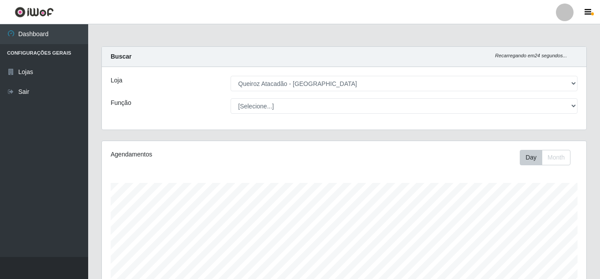 The image size is (600, 279). Describe the element at coordinates (531, 157) in the screenshot. I see `button: Day` at that location.